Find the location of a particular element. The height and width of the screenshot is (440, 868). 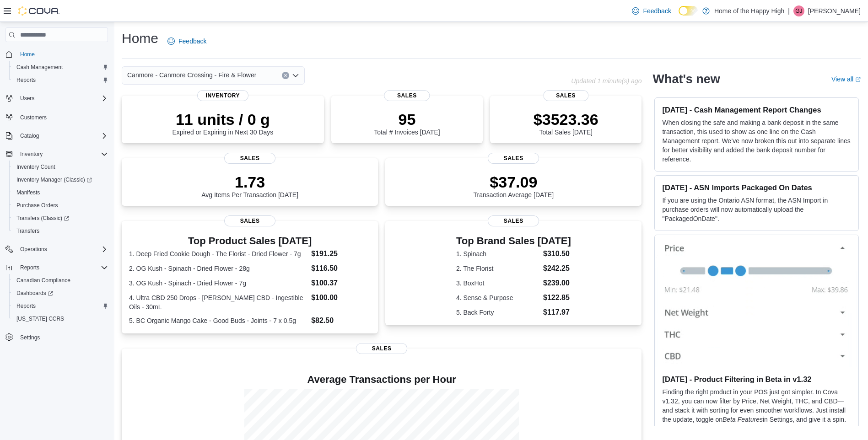

button: Catalog is located at coordinates (29, 136).